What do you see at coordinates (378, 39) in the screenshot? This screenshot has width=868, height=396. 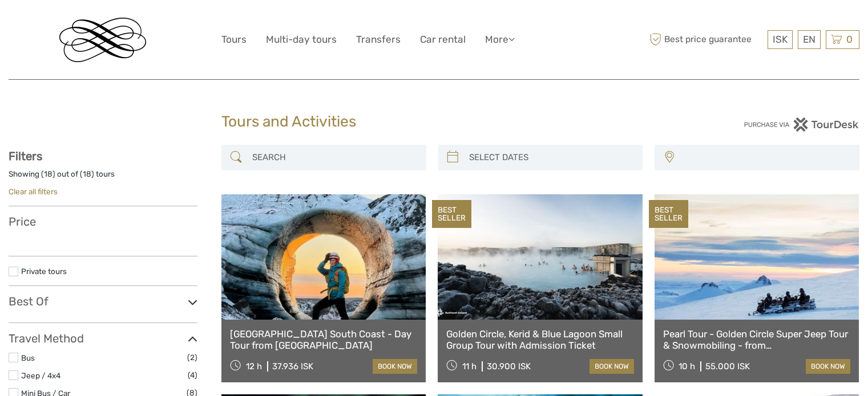 I see `a: Transfers` at bounding box center [378, 39].